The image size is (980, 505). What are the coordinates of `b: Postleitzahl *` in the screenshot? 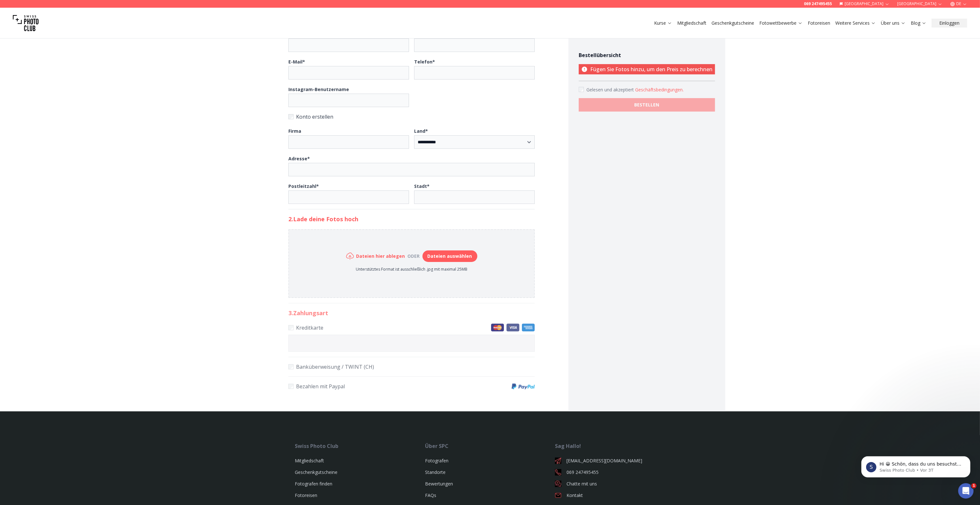 It's located at (303, 186).